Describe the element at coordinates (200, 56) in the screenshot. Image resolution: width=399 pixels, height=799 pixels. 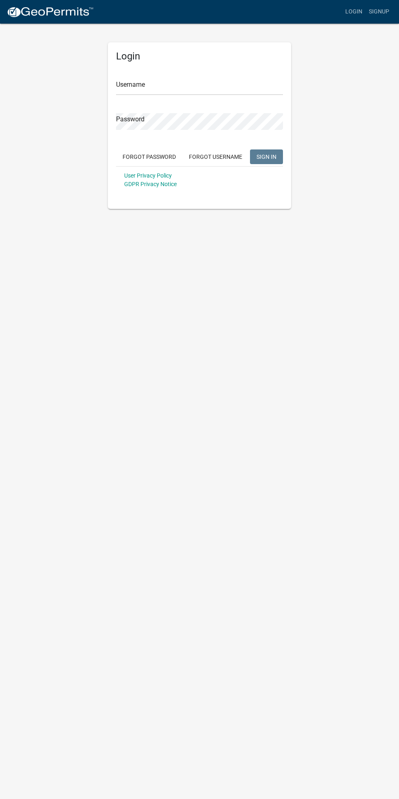
I see `h5: Login` at that location.